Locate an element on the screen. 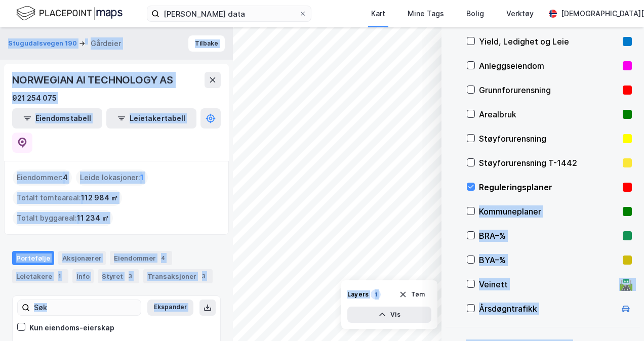 Image resolution: width=644 pixels, height=341 pixels. div: Leide lokasjoner : is located at coordinates (112, 178).